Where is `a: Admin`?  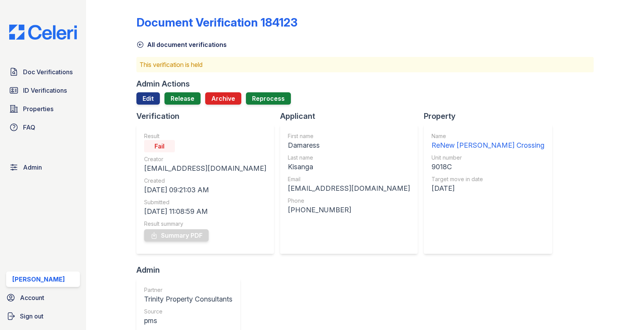
a: Admin is located at coordinates (43, 167).